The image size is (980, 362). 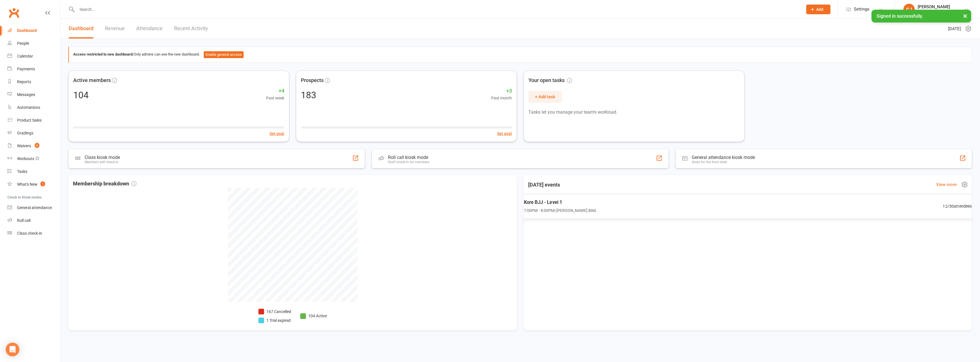 What do you see at coordinates (29, 120) in the screenshot?
I see `div: Product Sales` at bounding box center [29, 120].